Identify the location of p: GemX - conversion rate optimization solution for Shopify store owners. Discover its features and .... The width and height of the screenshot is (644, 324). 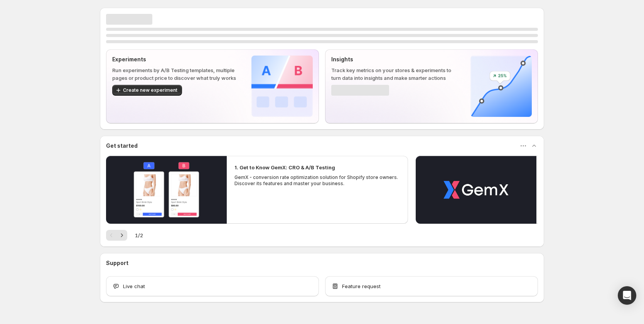
(317, 180).